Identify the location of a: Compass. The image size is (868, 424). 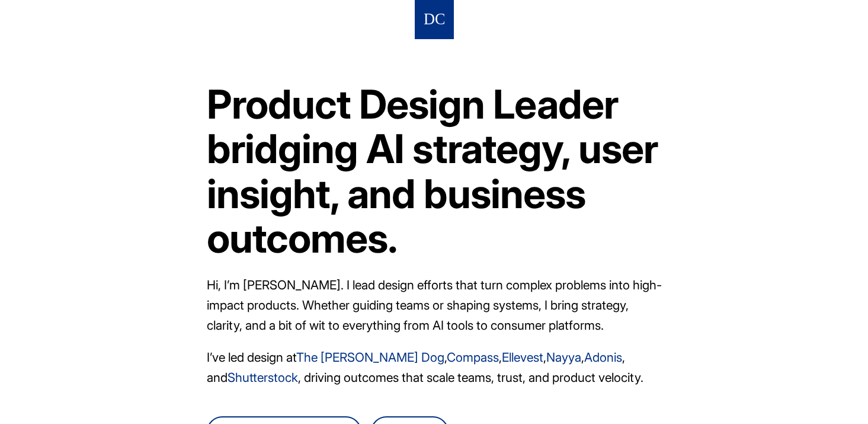
(473, 357).